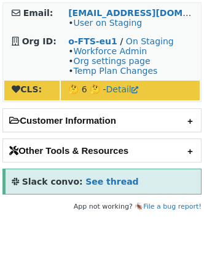 Image resolution: width=204 pixels, height=253 pixels. I want to click on a: See thread, so click(112, 181).